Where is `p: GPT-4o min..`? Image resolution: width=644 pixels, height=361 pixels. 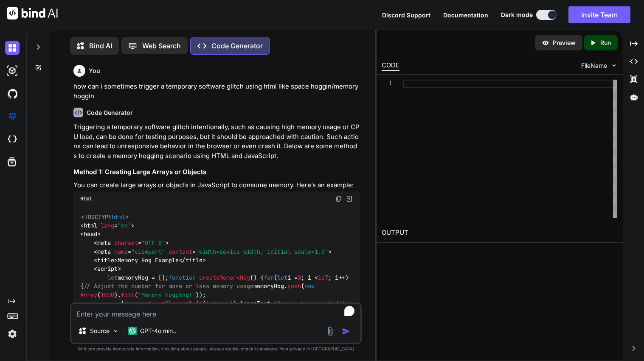
p: GPT-4o min.. is located at coordinates (158, 331).